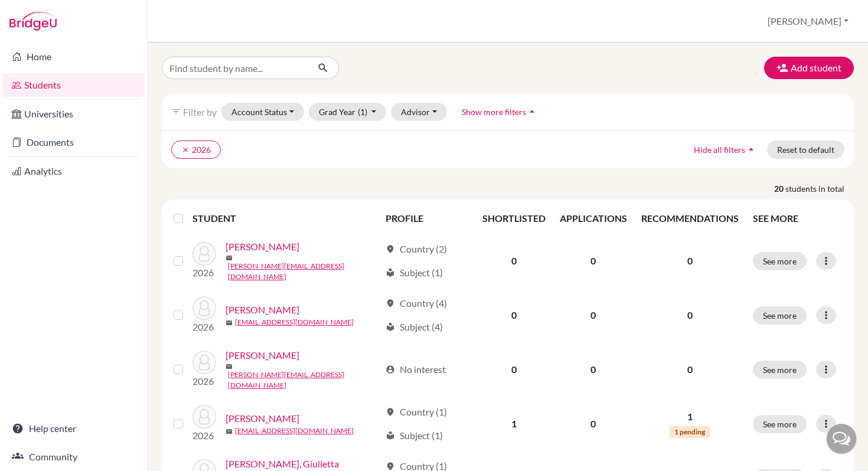 The width and height of the screenshot is (868, 471). Describe the element at coordinates (820, 189) in the screenshot. I see `span: students in total` at that location.